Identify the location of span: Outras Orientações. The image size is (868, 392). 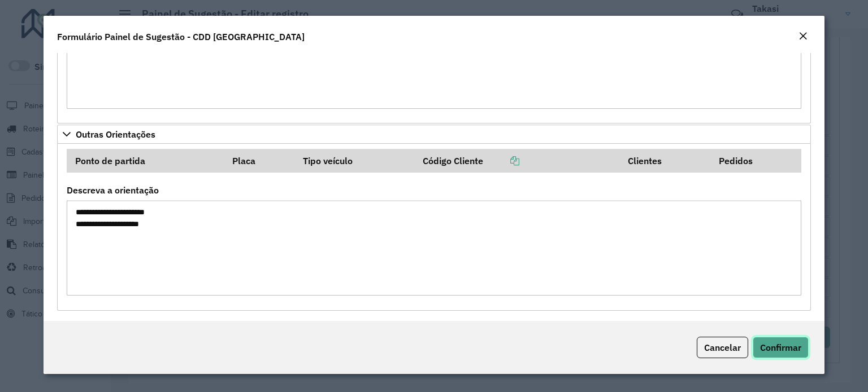
(115, 135).